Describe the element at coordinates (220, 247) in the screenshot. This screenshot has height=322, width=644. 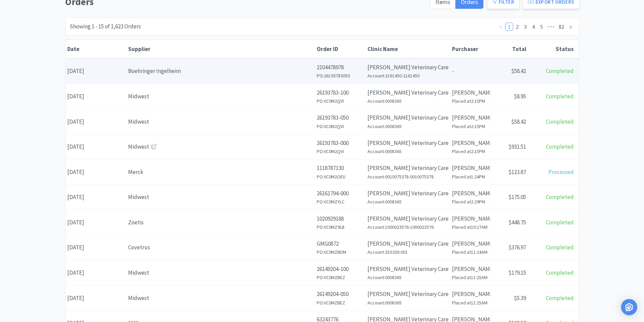
I see `div: Covetrus` at that location.